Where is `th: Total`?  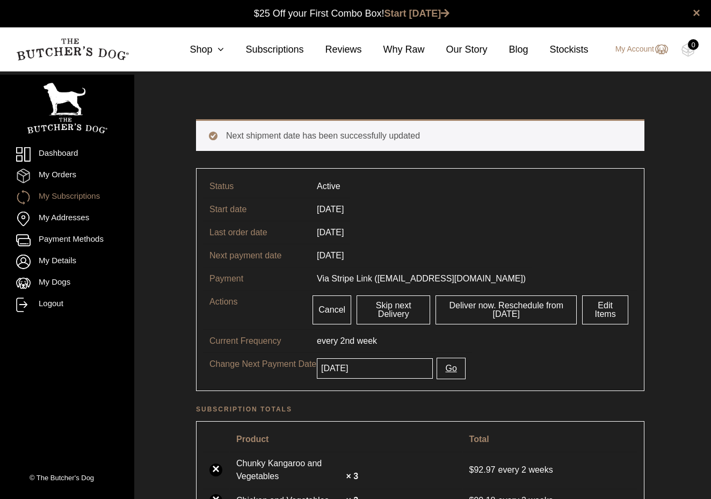 th: Total is located at coordinates (551, 440).